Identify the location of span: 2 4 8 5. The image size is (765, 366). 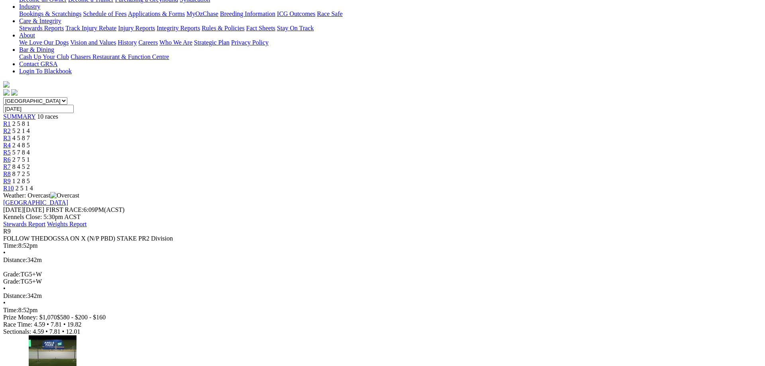
(21, 145).